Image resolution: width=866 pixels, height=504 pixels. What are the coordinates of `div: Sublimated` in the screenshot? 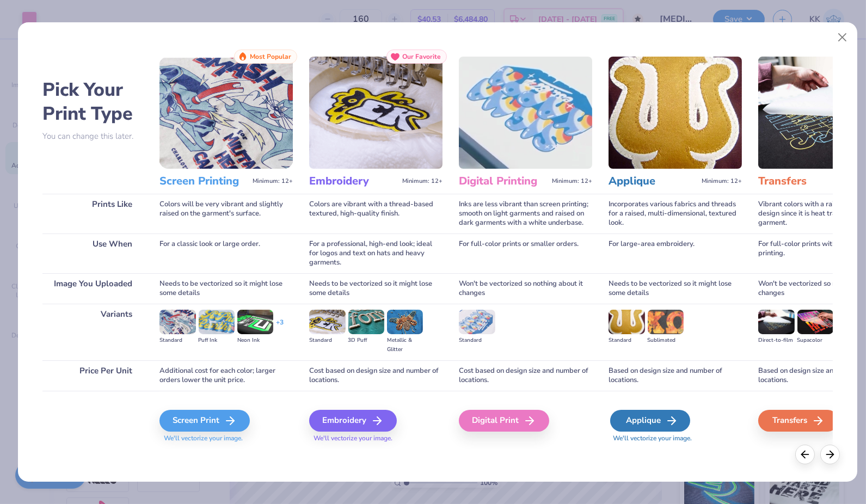 It's located at (666, 340).